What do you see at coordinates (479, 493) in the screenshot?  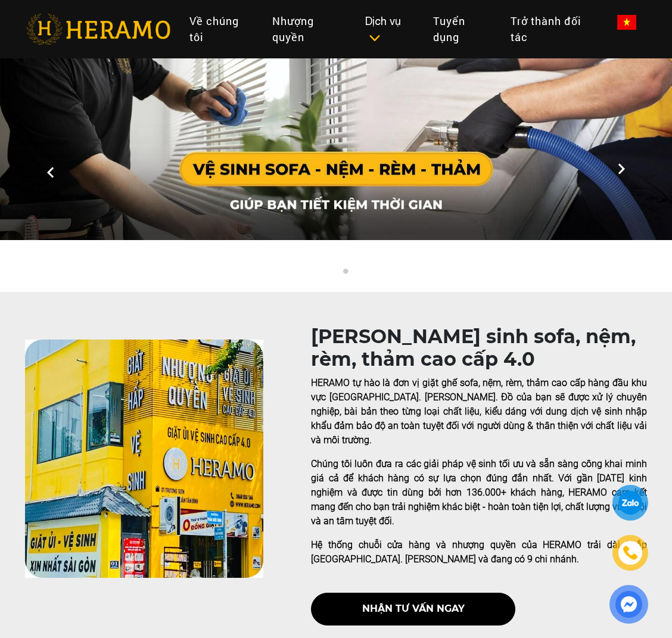 I see `p: Chúng tôi luôn đưa ra các giải pháp vệ sinh tối ưu và sẵn sàng công khai minh giá cả để khách hàn...` at bounding box center [479, 493].